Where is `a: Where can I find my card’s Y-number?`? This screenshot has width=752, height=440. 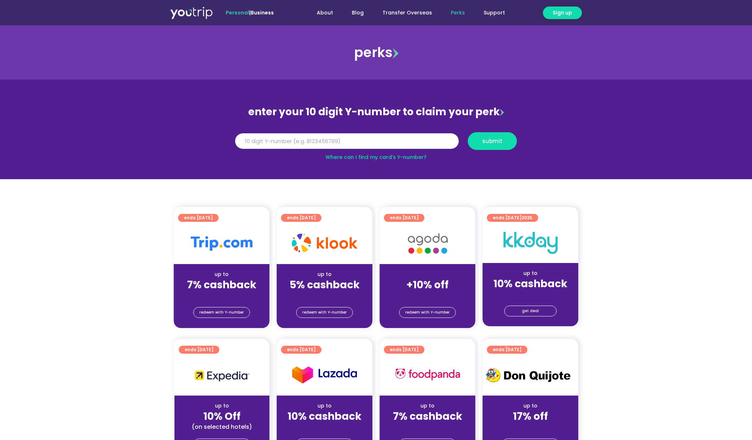
a: Where can I find my card’s Y-number? is located at coordinates (376, 157).